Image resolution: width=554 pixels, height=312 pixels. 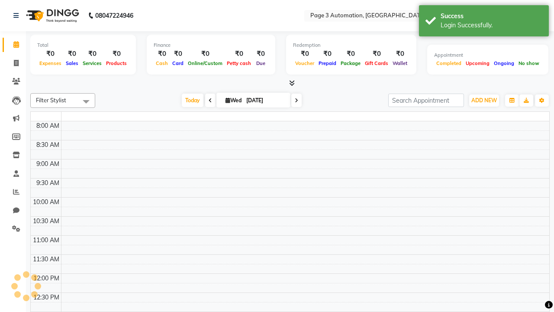 I want to click on span: Due, so click(x=261, y=63).